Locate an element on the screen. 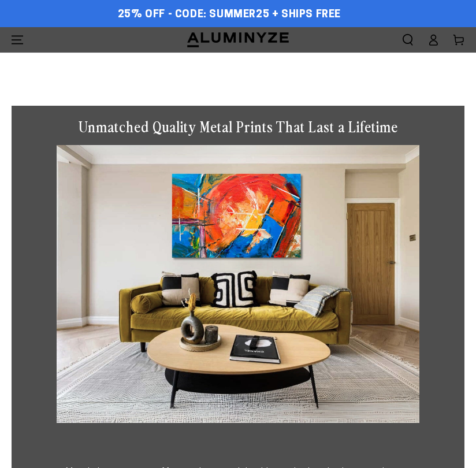 Image resolution: width=476 pixels, height=468 pixels. img: Aluminyze is located at coordinates (238, 40).